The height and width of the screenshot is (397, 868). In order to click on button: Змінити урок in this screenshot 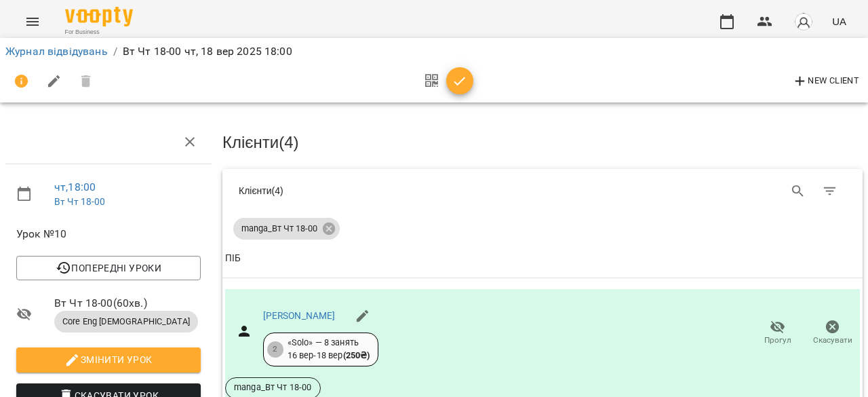, I will do `click(109, 360)`.